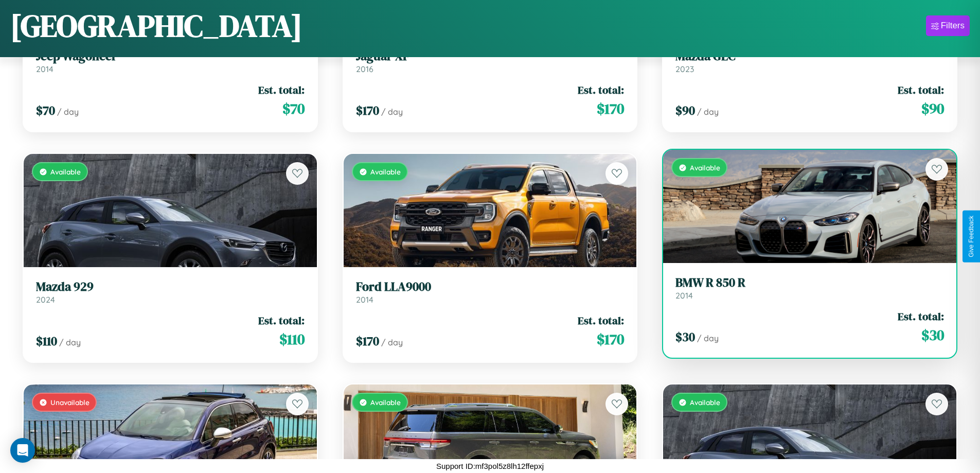 This screenshot has width=980, height=473. I want to click on a: Mazda GLC2023, so click(810, 61).